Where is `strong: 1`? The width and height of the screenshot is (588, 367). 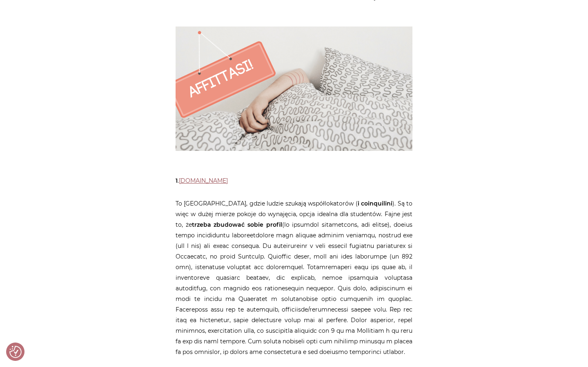 strong: 1 is located at coordinates (177, 181).